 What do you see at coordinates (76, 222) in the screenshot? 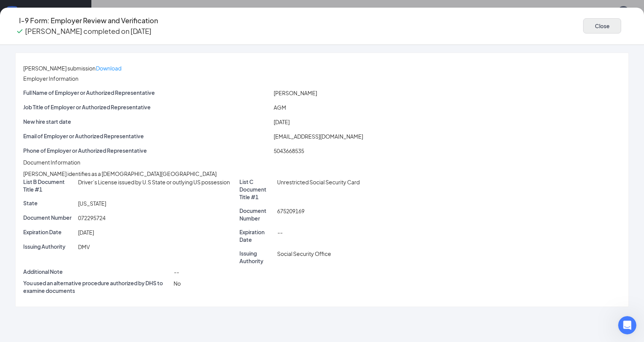
I see `div: Case` at bounding box center [76, 222].